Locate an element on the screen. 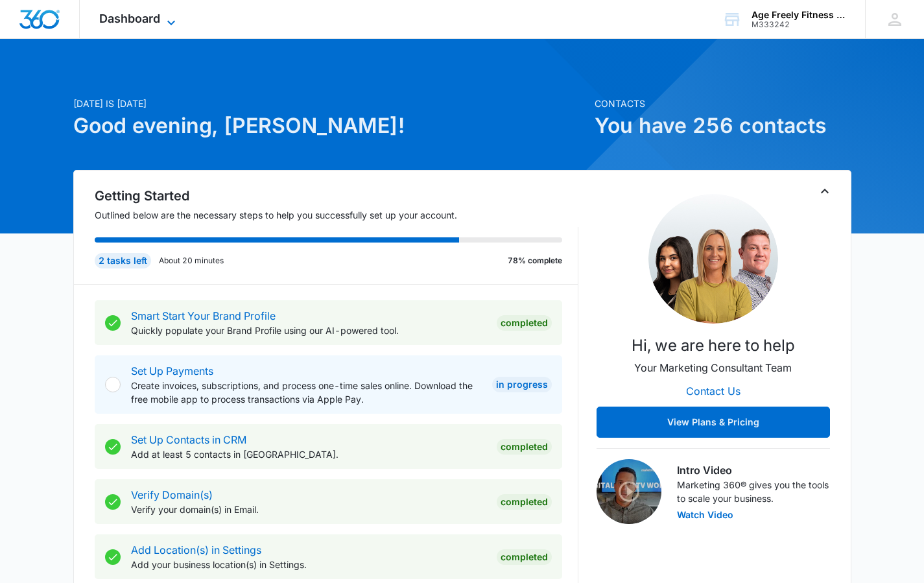 The height and width of the screenshot is (583, 924). a: Add Location(s) in Settings is located at coordinates (196, 550).